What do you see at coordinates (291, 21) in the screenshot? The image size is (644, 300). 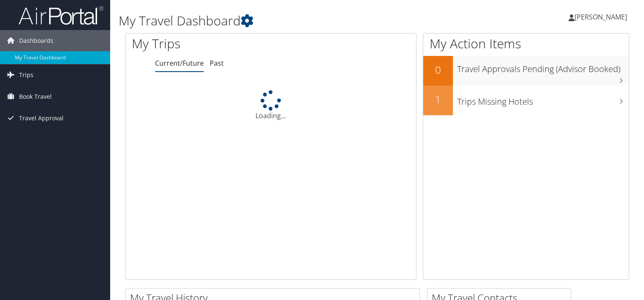 I see `h1: My Travel Dashboard` at bounding box center [291, 21].